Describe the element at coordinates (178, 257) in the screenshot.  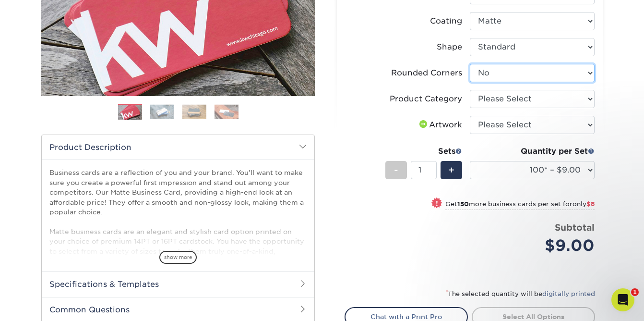
I see `span: show more` at that location.